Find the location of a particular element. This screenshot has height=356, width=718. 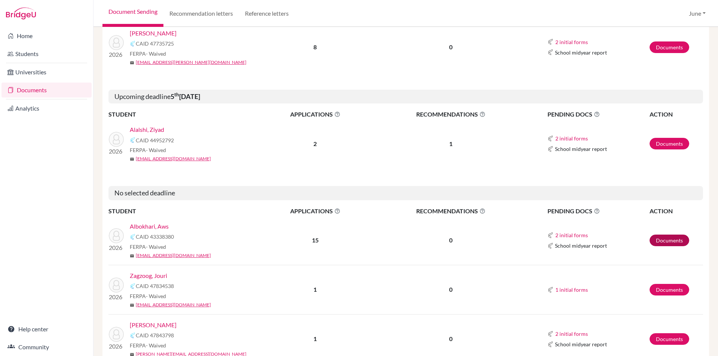

button: 1 initial forms is located at coordinates (572, 290).